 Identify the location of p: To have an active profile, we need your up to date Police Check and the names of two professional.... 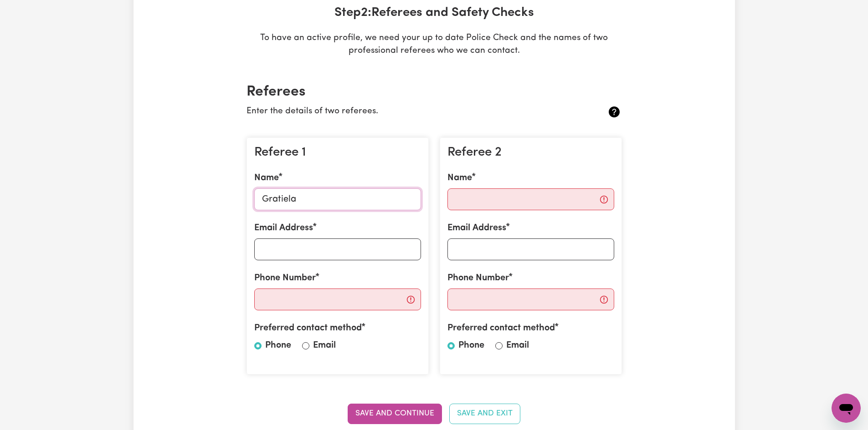
(434, 45).